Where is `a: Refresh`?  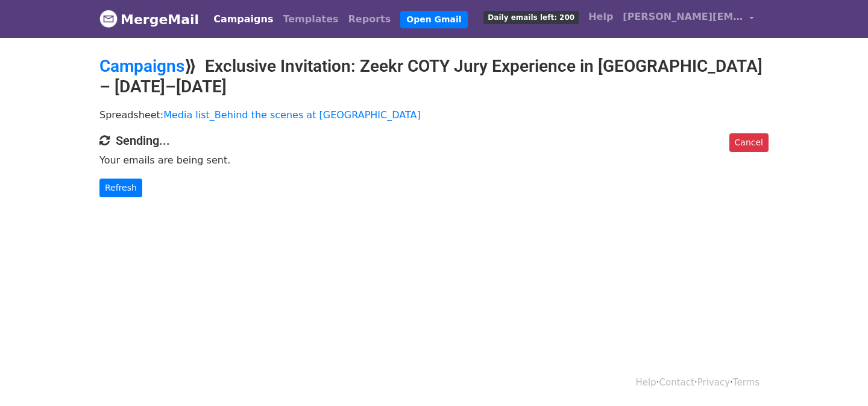 a: Refresh is located at coordinates (120, 188).